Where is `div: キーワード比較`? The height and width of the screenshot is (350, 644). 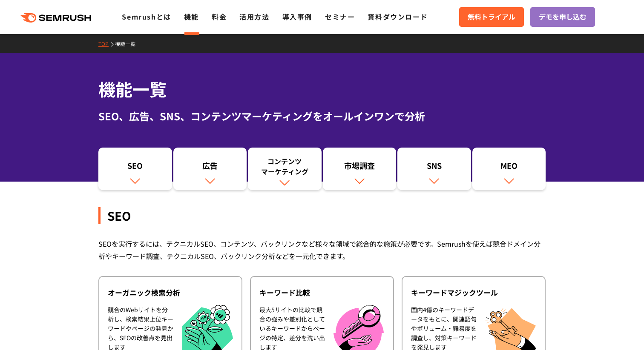 div: キーワード比較 is located at coordinates (322, 293).